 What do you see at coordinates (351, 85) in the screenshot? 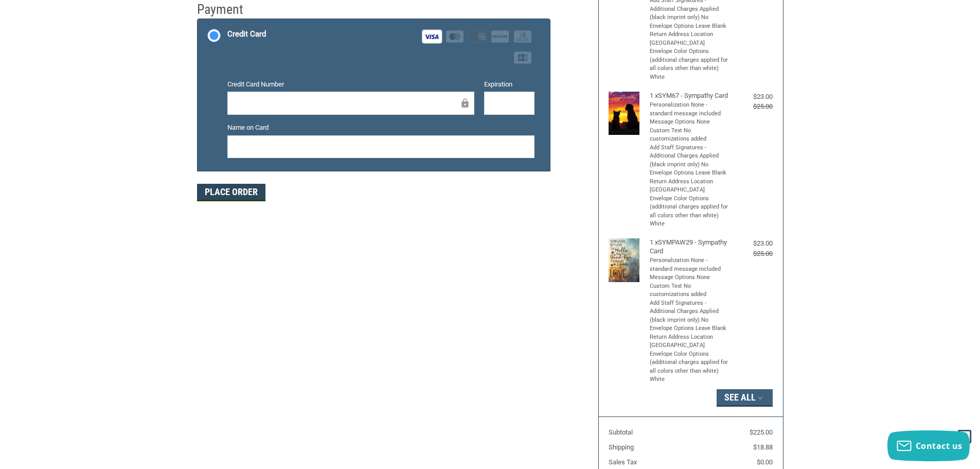
I see `label: Credit Card Number` at bounding box center [351, 85].